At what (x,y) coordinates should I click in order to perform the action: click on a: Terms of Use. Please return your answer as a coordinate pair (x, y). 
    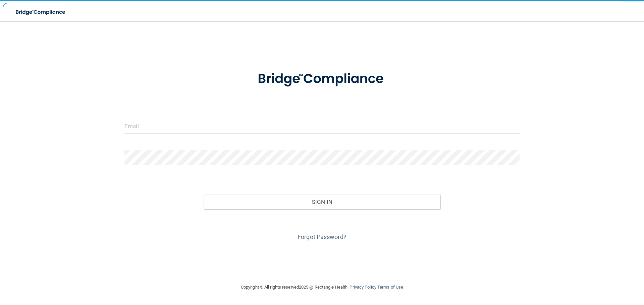
    Looking at the image, I should click on (390, 287).